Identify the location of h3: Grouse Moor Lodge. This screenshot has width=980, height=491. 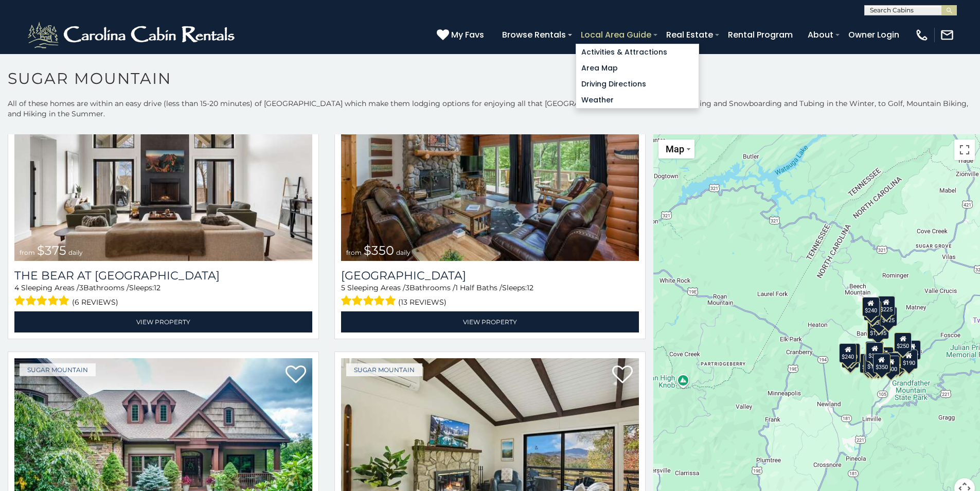
(490, 276).